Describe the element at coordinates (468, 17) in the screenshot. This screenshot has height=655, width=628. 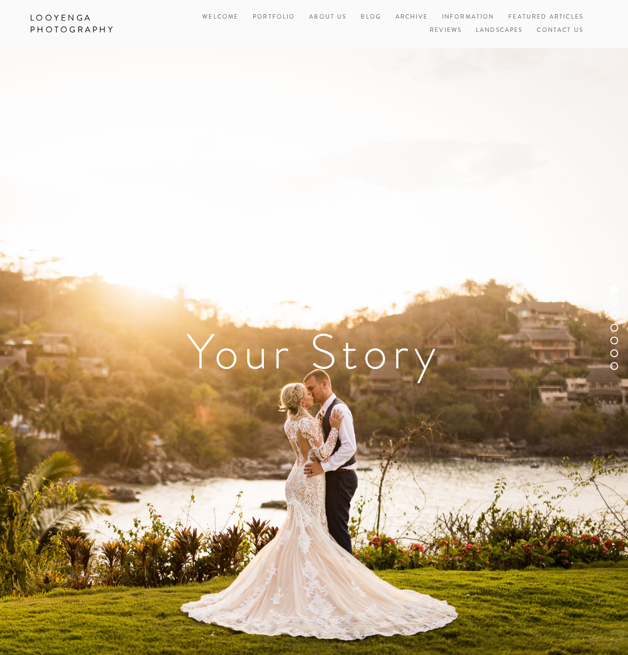
I see `a: Information` at that location.